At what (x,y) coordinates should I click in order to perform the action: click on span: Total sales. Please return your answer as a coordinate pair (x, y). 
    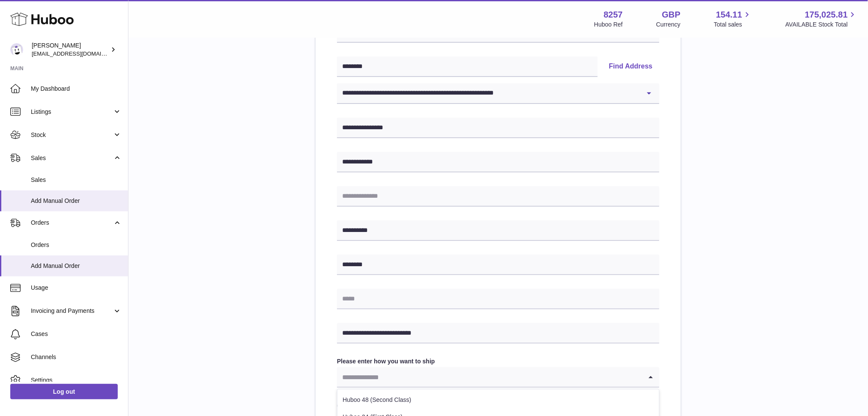
    Looking at the image, I should click on (732, 25).